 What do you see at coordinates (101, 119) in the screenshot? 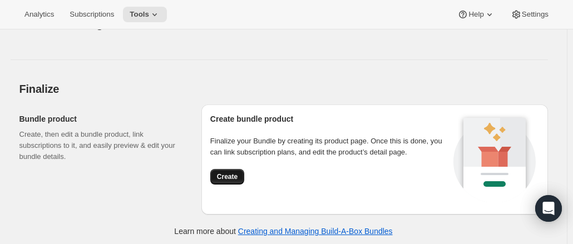
I see `h2: Bundle product` at bounding box center [101, 119].